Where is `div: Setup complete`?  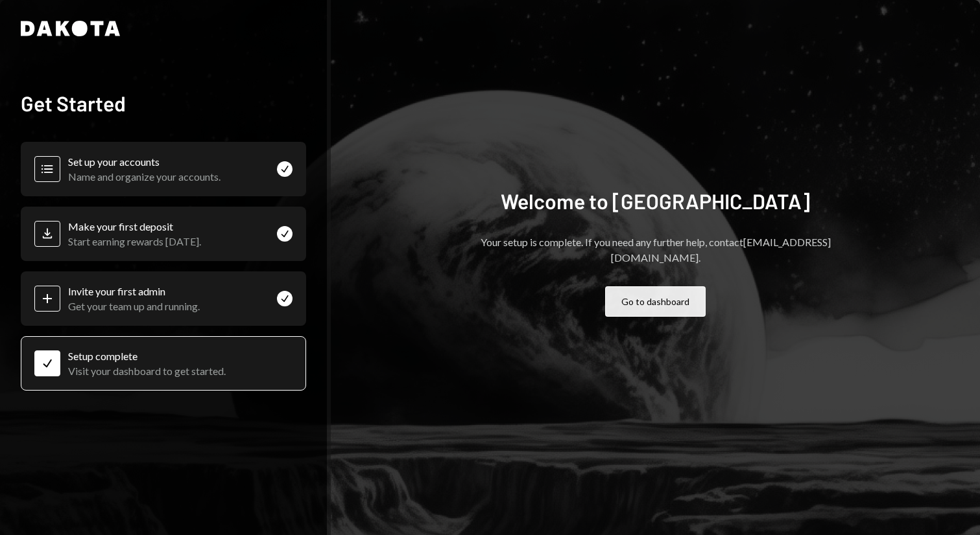 div: Setup complete is located at coordinates (147, 356).